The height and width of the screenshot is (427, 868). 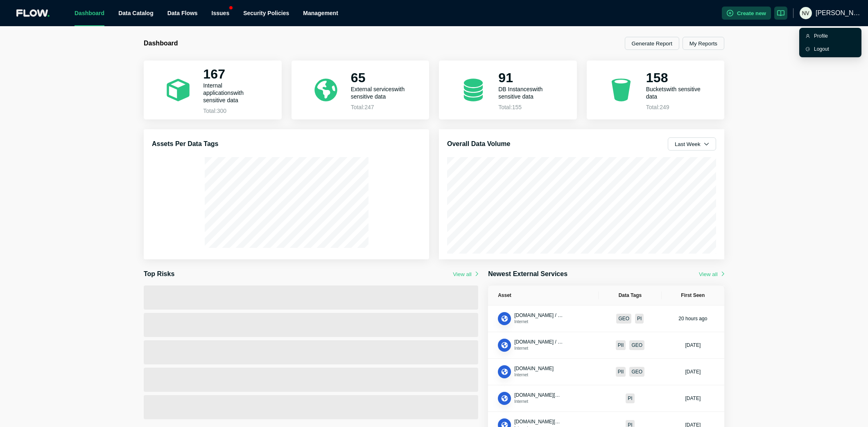 What do you see at coordinates (159, 274) in the screenshot?
I see `h3: Top Risks` at bounding box center [159, 274].